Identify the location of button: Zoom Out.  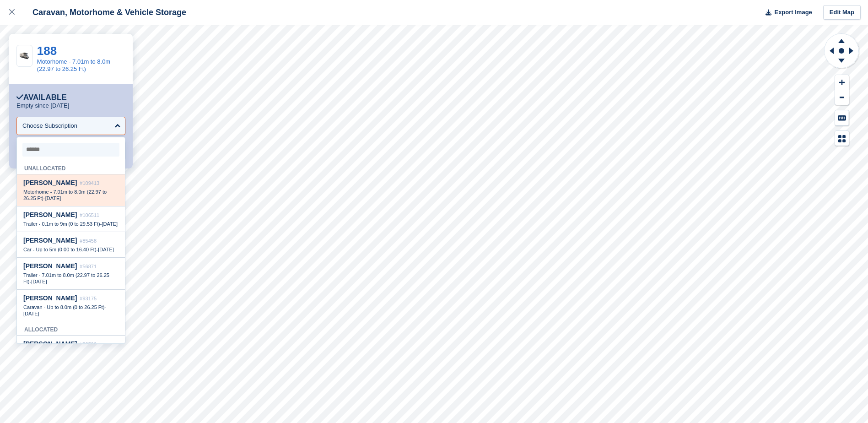
(842, 97).